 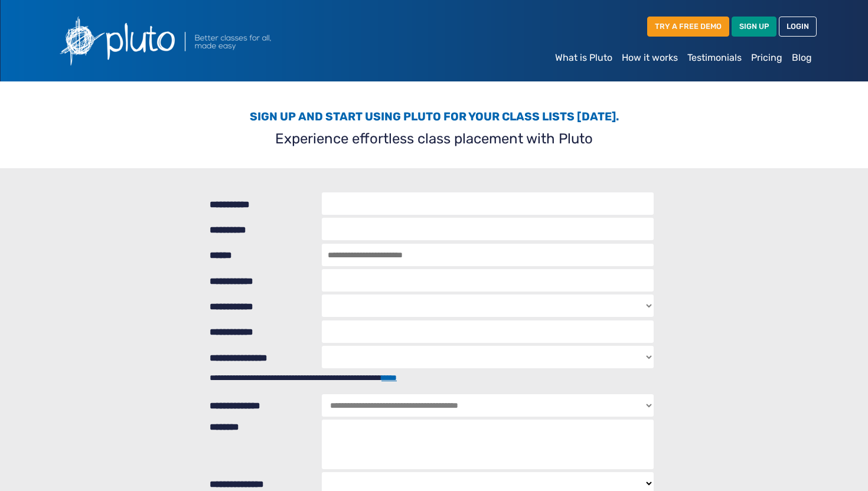 What do you see at coordinates (802, 58) in the screenshot?
I see `a: Blog` at bounding box center [802, 58].